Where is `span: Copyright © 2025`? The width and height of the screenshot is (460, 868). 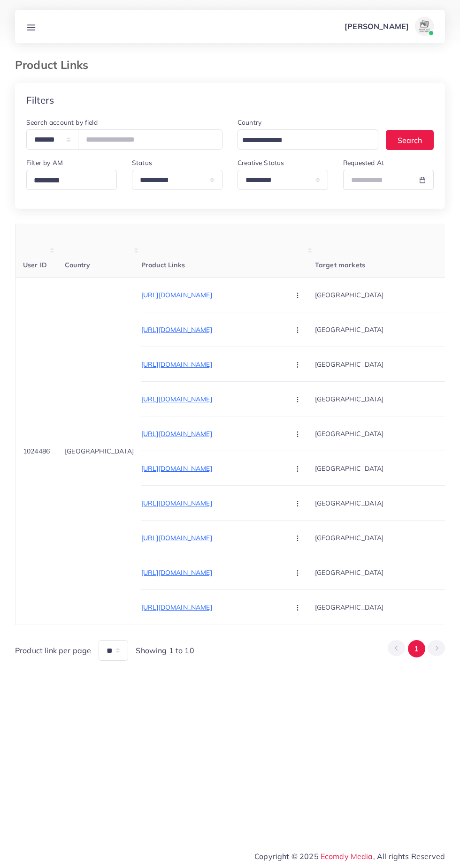 span: Copyright © 2025 is located at coordinates (350, 857).